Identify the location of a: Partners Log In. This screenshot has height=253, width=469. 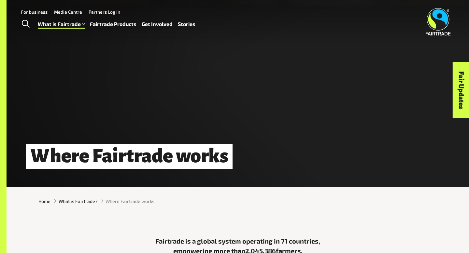
(104, 12).